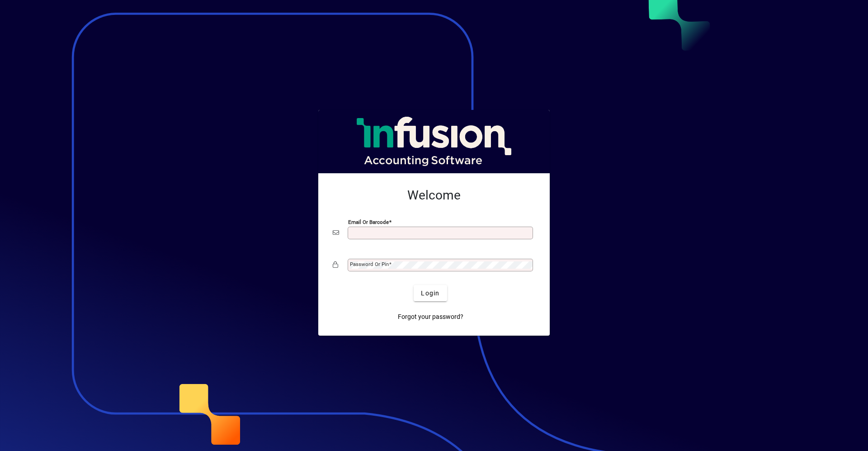  I want to click on button: Login, so click(430, 293).